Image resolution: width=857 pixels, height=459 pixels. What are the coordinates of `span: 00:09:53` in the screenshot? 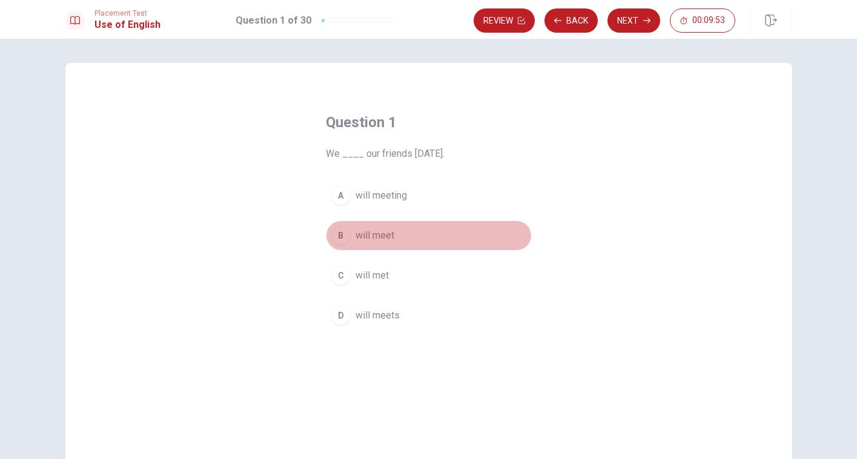 It's located at (708, 21).